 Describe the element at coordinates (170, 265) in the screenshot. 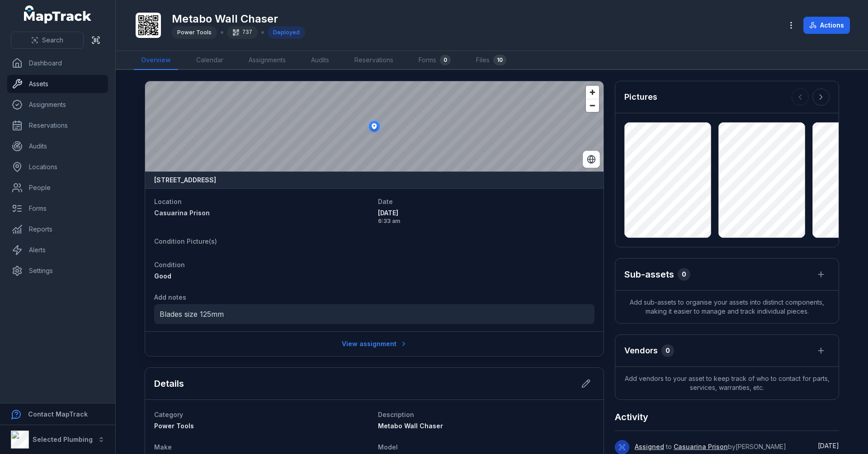

I see `span: Condition` at that location.